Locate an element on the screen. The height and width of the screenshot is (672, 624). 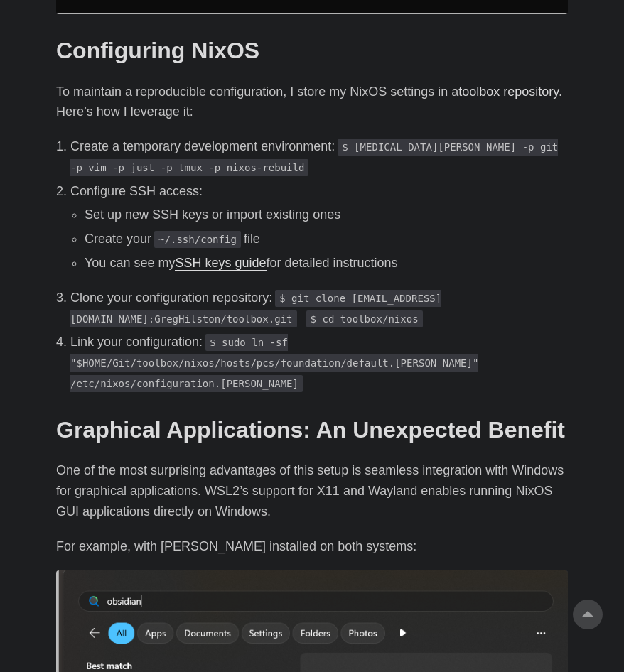
code: ~/.ssh/config is located at coordinates (198, 240).